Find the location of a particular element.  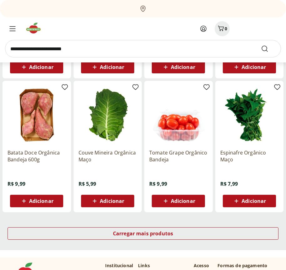

button: Carrinho is located at coordinates (222, 29).